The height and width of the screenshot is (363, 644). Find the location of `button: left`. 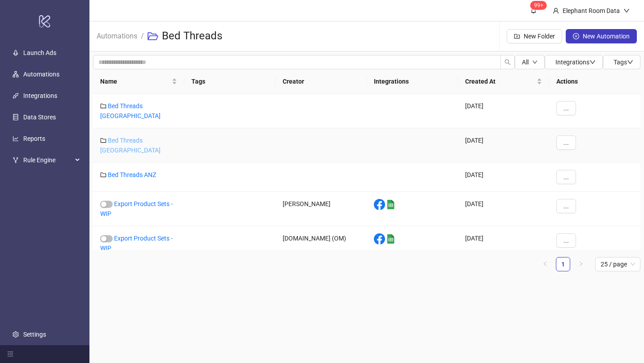

button: left is located at coordinates (546, 265).